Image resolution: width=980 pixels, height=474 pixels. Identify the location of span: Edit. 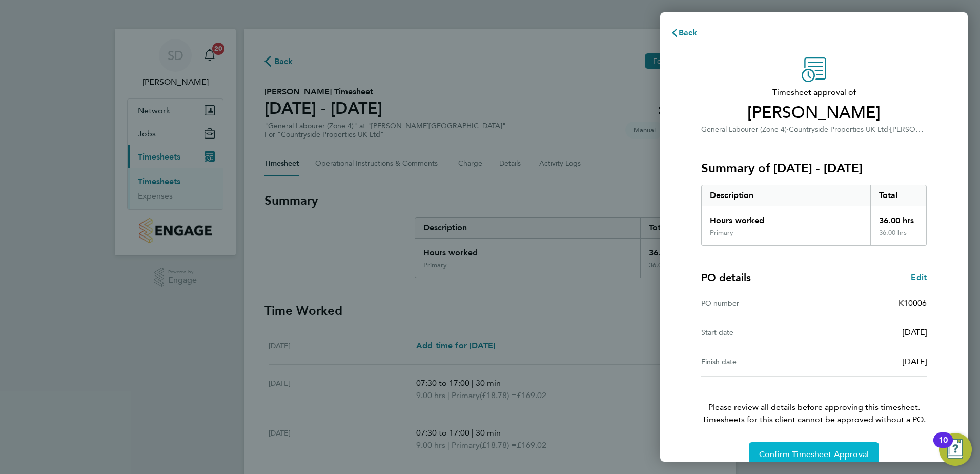
(919, 277).